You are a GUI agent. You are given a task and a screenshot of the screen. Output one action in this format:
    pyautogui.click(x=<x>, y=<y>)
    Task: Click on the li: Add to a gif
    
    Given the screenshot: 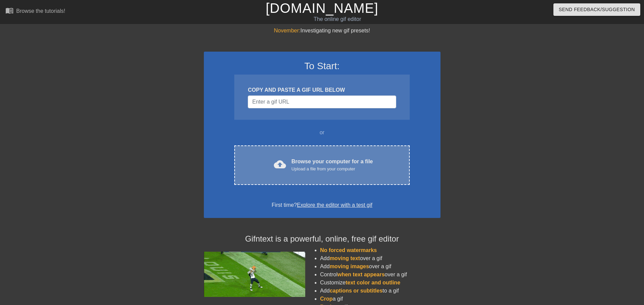 What is the action you would take?
    pyautogui.click(x=380, y=291)
    